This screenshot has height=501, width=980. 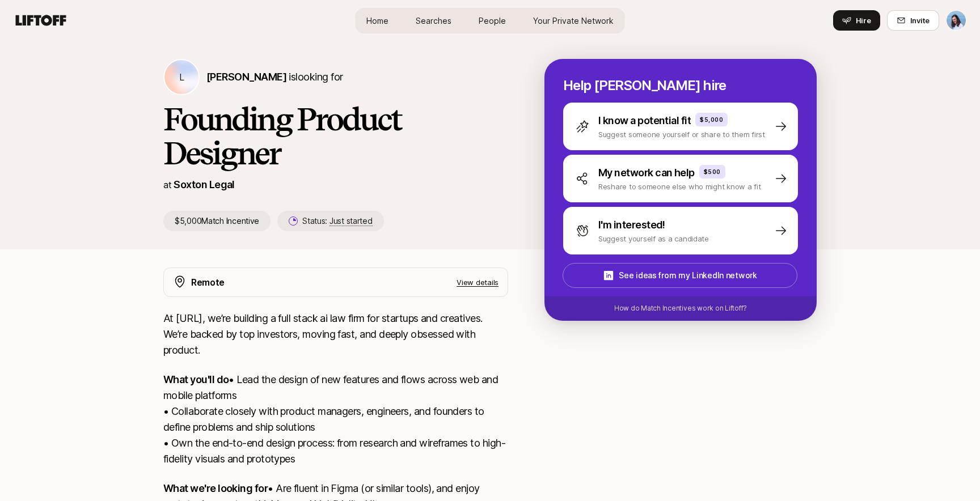 I want to click on a: Searches, so click(x=433, y=20).